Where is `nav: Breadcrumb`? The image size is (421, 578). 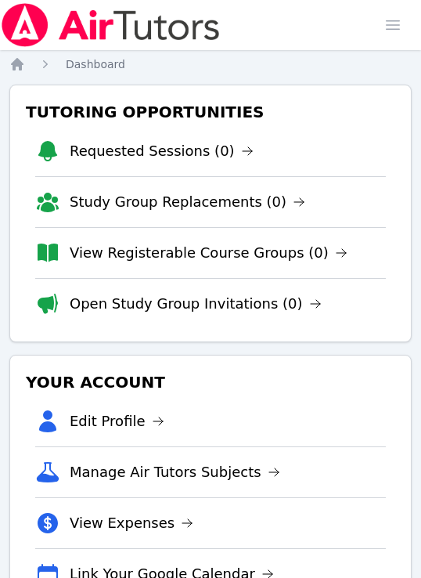
nav: Breadcrumb is located at coordinates (211, 64).